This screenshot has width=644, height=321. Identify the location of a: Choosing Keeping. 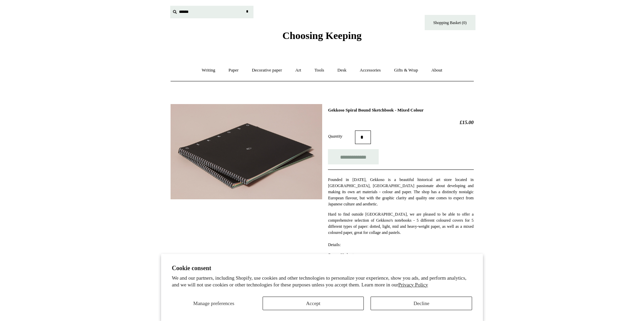
(322, 37).